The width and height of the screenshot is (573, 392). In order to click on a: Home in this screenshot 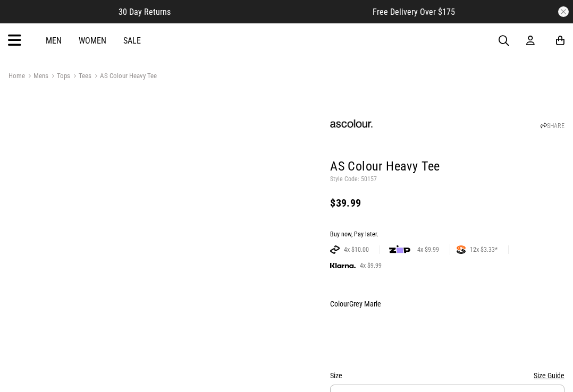, I will do `click(16, 76)`.